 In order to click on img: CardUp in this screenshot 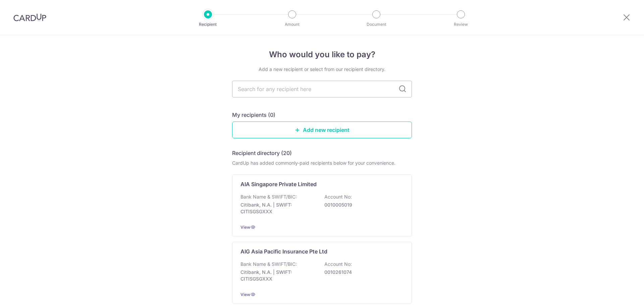, I will do `click(30, 18)`.